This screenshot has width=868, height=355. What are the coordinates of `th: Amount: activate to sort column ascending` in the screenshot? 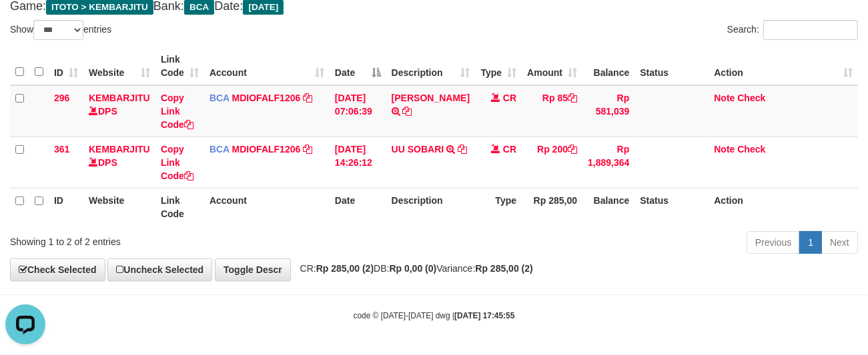 It's located at (552, 66).